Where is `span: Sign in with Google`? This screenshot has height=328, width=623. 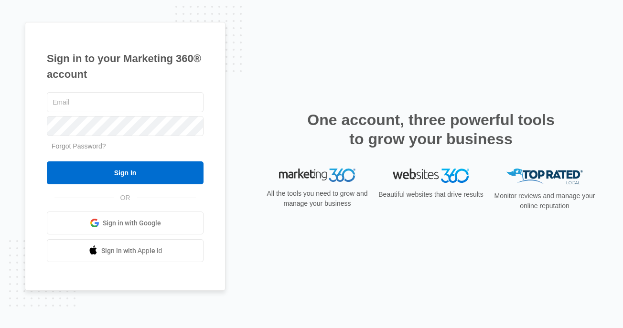
span: Sign in with Google is located at coordinates (132, 223).